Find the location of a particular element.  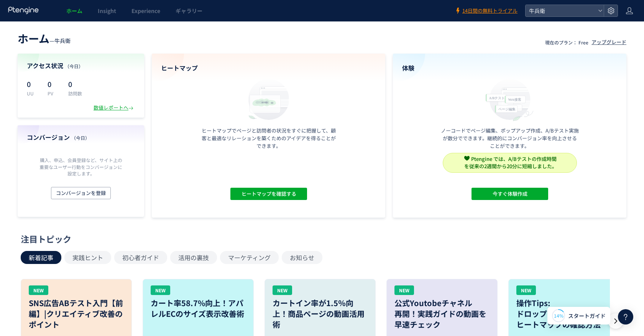

span: 14% is located at coordinates (558, 315).